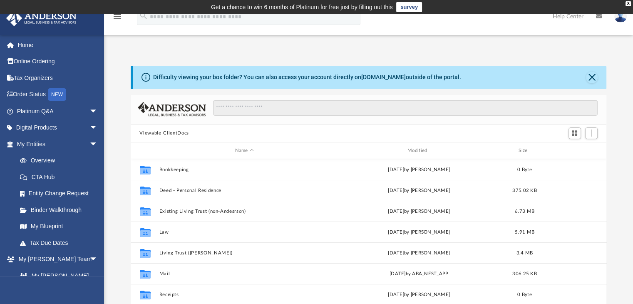 This screenshot has width=633, height=304. Describe the element at coordinates (525, 151) in the screenshot. I see `div: Size` at that location.